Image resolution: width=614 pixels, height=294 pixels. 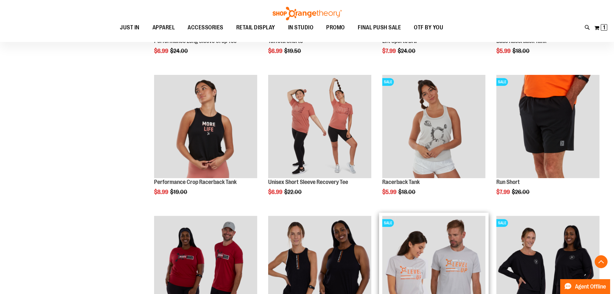 I want to click on img: Product image for Unisex Short Sleeve Recovery Tee, so click(x=320, y=126).